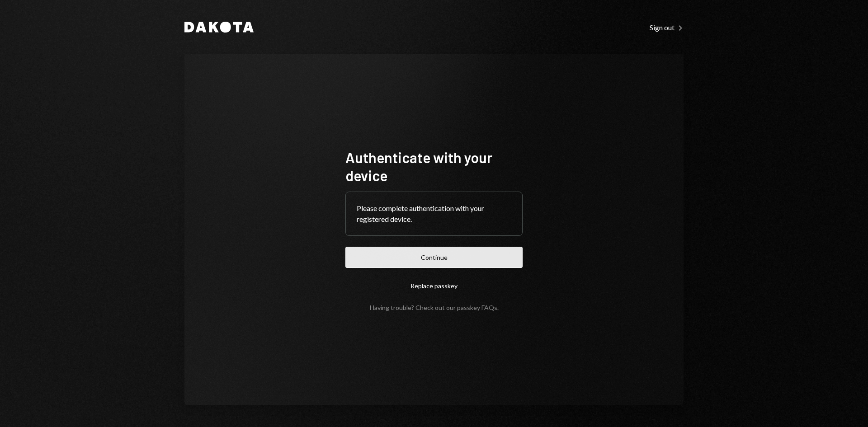 This screenshot has height=427, width=868. Describe the element at coordinates (434, 285) in the screenshot. I see `button: Replace passkey` at that location.